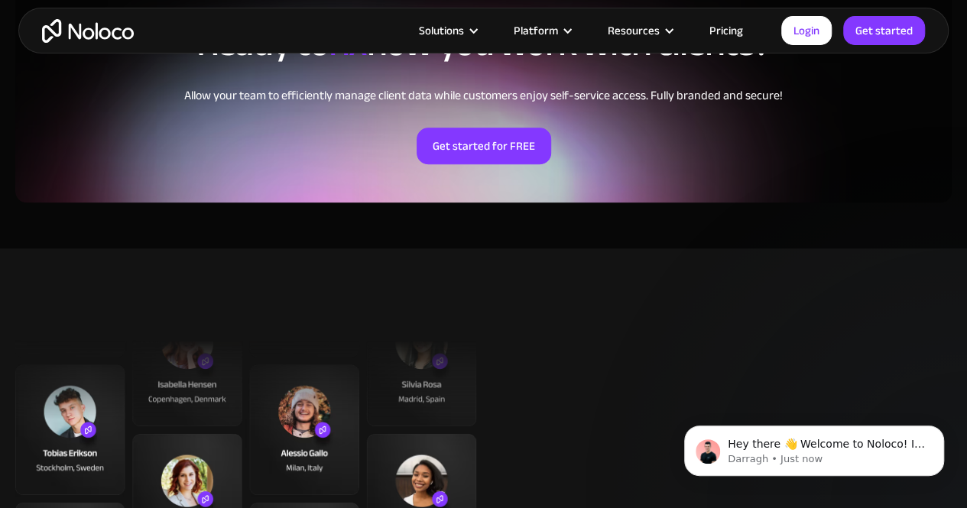  Describe the element at coordinates (483, 43) in the screenshot. I see `h2: Ready to how you work with clients?` at that location.